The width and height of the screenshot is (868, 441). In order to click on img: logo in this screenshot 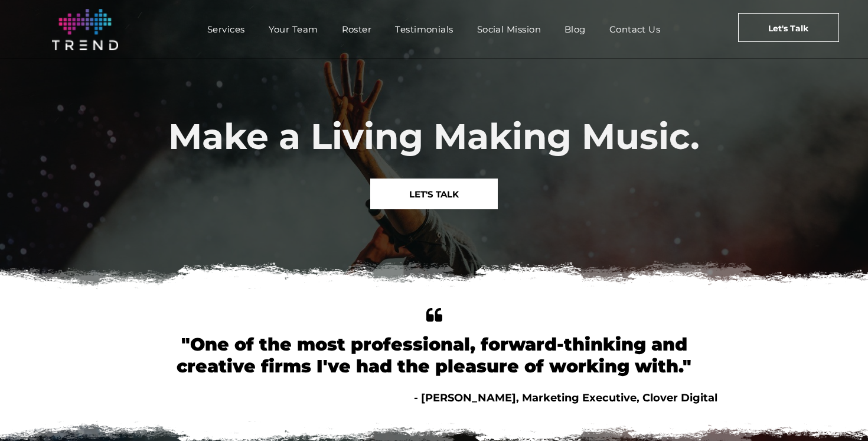, I will do `click(85, 29)`.